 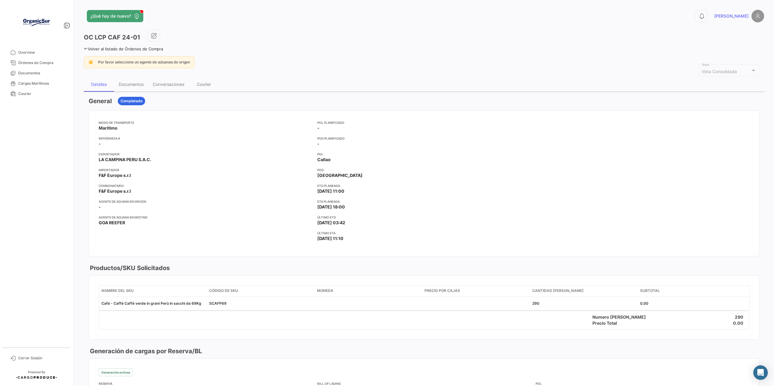 I want to click on a: Courier, so click(x=36, y=94).